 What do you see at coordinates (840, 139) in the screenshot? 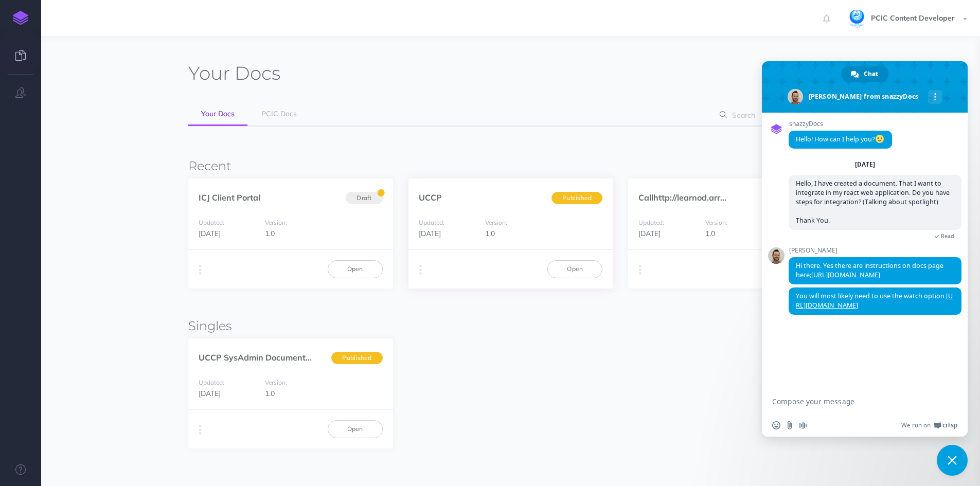
I see `span: Hello! How can I help you?` at bounding box center [840, 139].